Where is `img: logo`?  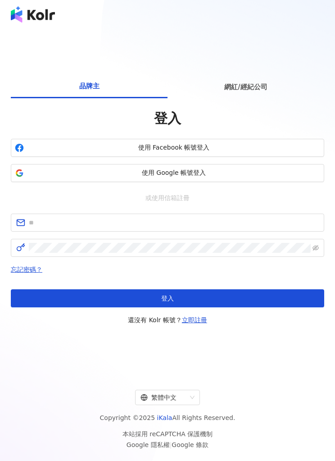
img: logo is located at coordinates (33, 14).